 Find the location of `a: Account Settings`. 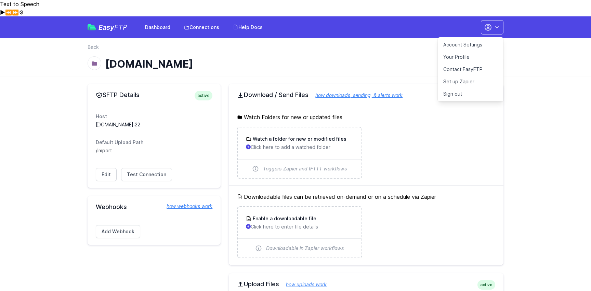

a: Account Settings is located at coordinates (470, 45).